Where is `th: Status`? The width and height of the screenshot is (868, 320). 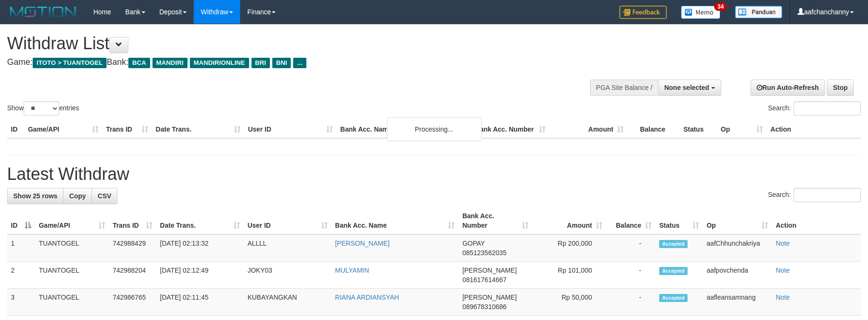
th: Status is located at coordinates (698, 129).